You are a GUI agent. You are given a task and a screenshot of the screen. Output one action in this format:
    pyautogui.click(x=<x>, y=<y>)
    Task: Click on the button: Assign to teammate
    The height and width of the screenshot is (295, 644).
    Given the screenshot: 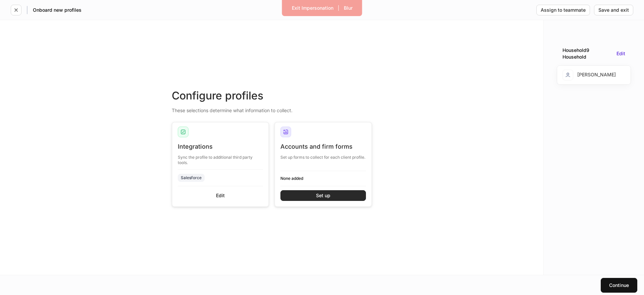 What is the action you would take?
    pyautogui.click(x=564, y=10)
    